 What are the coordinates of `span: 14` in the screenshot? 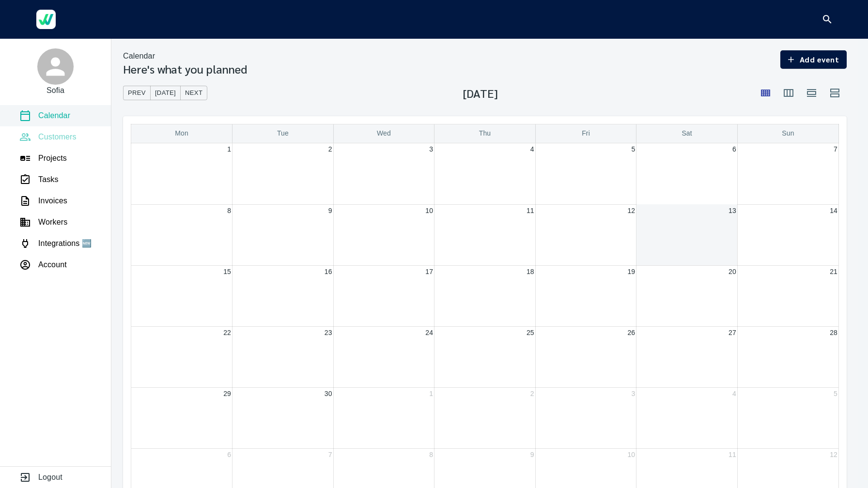 It's located at (833, 211).